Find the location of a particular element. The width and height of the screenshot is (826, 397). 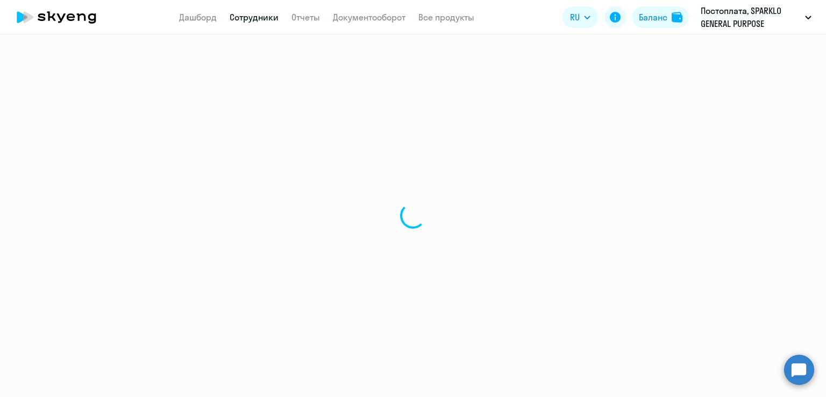

button: Балансbalance is located at coordinates (660, 17).